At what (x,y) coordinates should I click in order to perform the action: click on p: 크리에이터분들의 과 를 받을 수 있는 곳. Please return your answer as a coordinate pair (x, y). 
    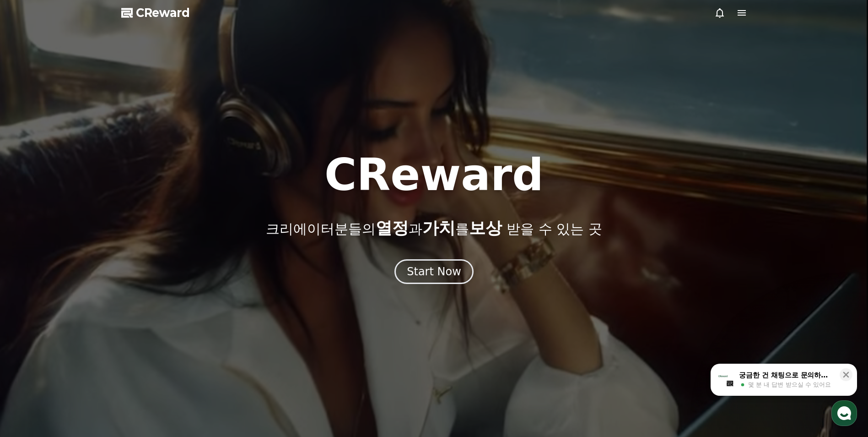
    Looking at the image, I should click on (434, 228).